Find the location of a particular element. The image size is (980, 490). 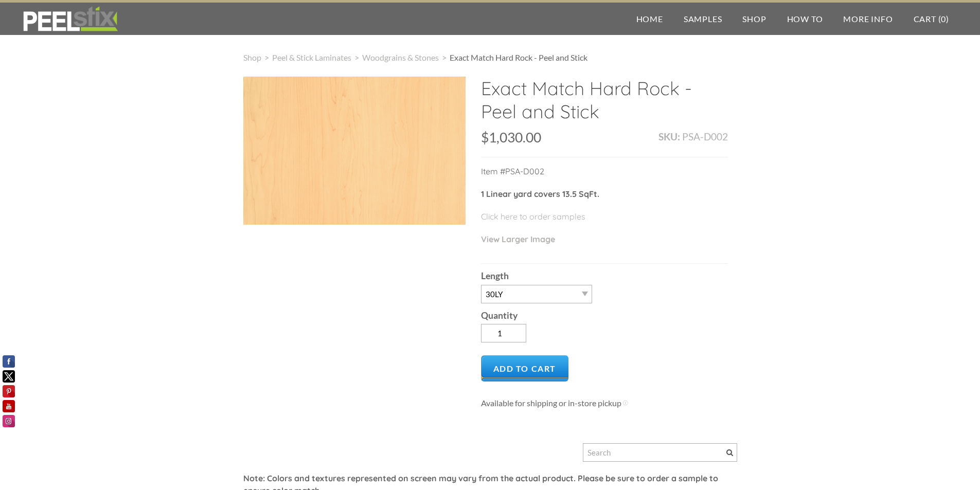

span: 0 is located at coordinates (943, 19).